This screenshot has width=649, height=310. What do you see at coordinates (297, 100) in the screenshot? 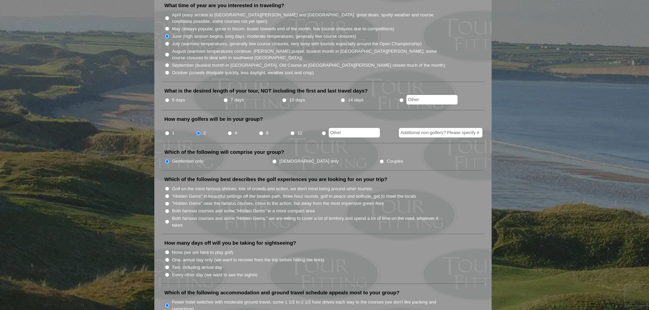
I see `label: 10 days` at bounding box center [297, 100].